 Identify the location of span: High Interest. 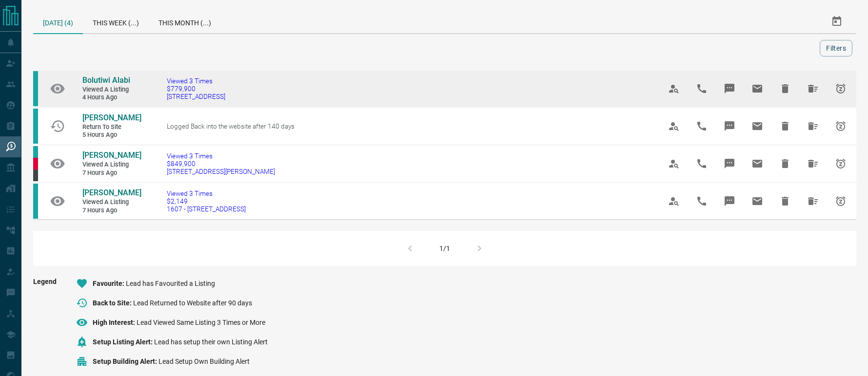
(114, 322).